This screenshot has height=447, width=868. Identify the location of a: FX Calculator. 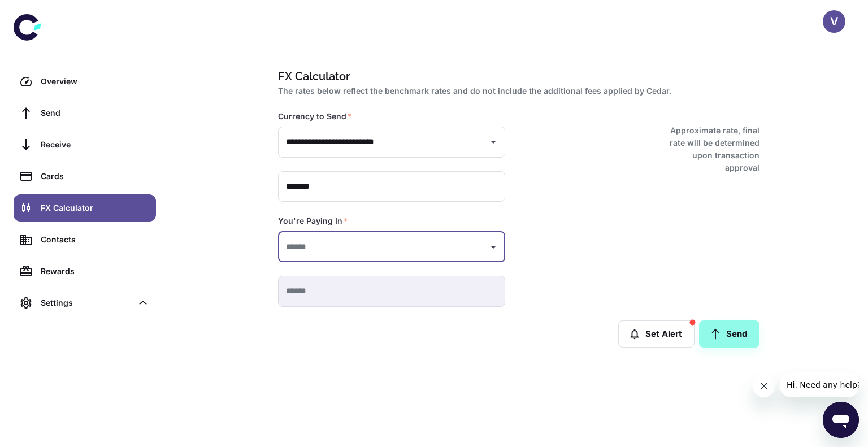
(84, 208).